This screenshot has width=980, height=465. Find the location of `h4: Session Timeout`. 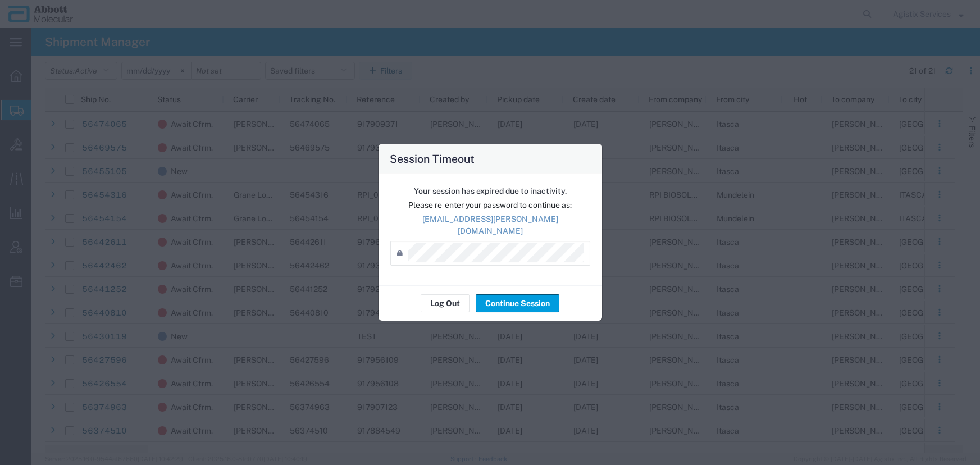

h4: Session Timeout is located at coordinates (432, 158).